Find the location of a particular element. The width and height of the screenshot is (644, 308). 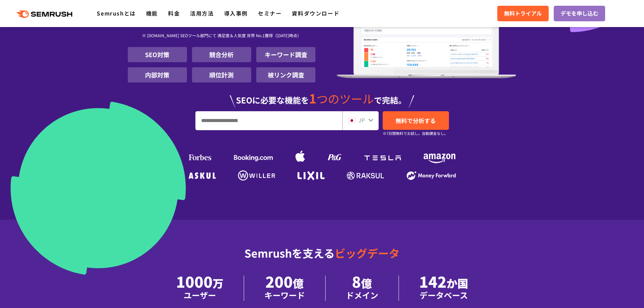

a: Semrushとは is located at coordinates (116, 13).